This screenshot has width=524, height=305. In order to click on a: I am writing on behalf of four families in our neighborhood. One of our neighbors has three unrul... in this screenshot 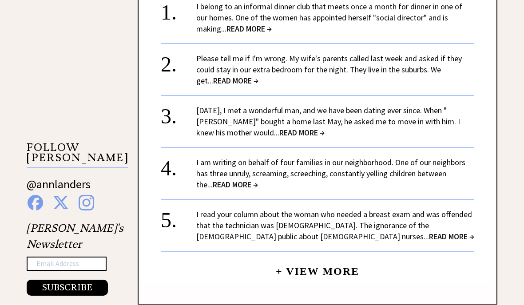, I will do `click(331, 174)`.